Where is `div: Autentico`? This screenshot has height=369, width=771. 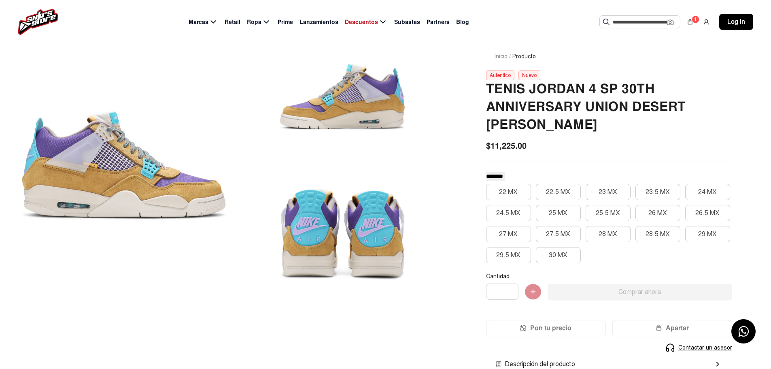
div: Autentico is located at coordinates (500, 75).